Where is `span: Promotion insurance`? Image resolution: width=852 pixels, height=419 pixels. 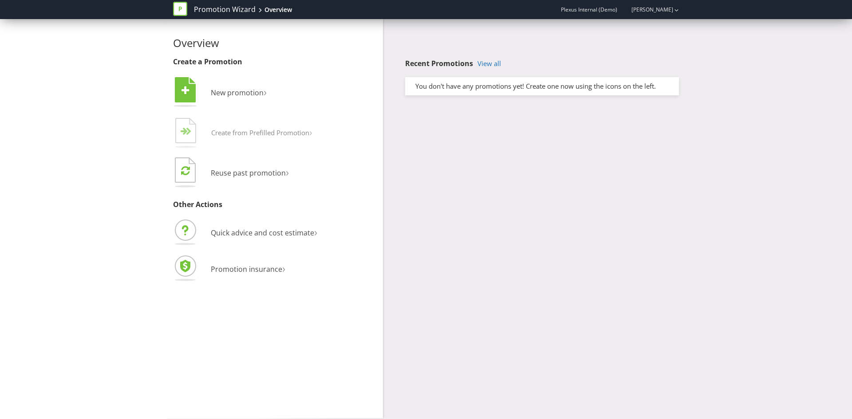
span: Promotion insurance is located at coordinates (246, 269).